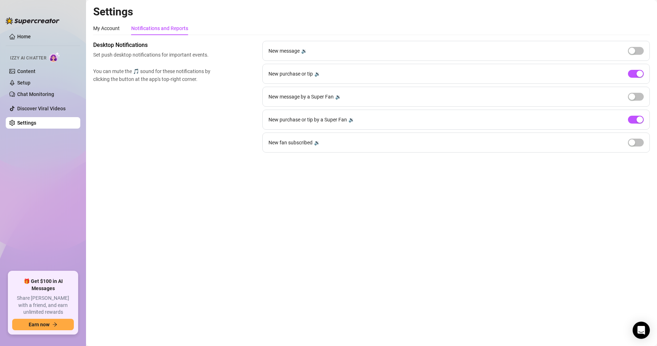 The image size is (657, 346). Describe the element at coordinates (39, 325) in the screenshot. I see `span: Earn now` at that location.